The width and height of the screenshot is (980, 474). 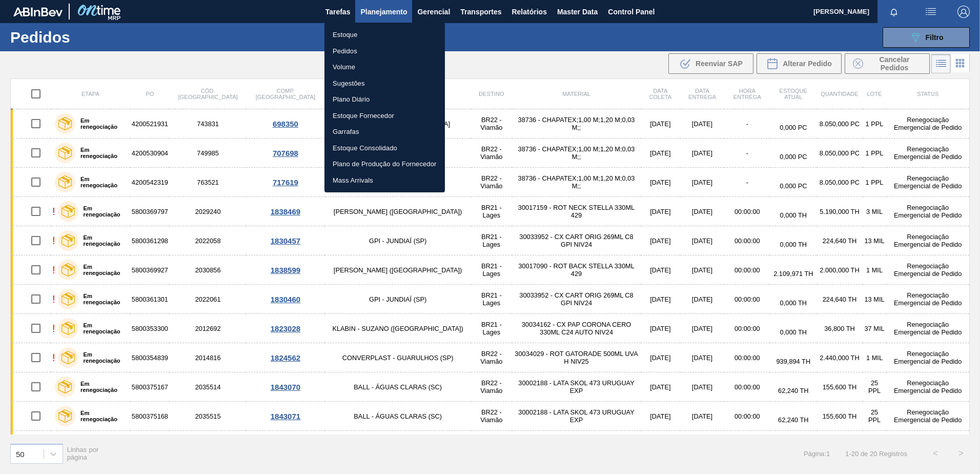 I want to click on li: Plano de Produção do Fornecedor, so click(x=385, y=164).